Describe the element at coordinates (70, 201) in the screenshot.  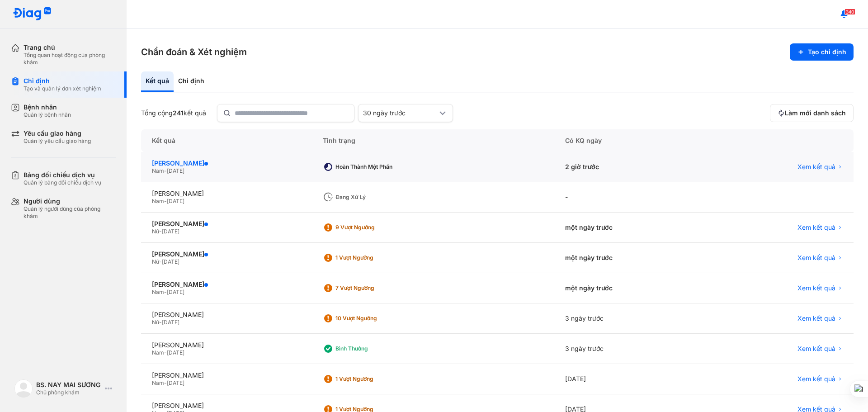
I see `div: Người dùng` at that location.